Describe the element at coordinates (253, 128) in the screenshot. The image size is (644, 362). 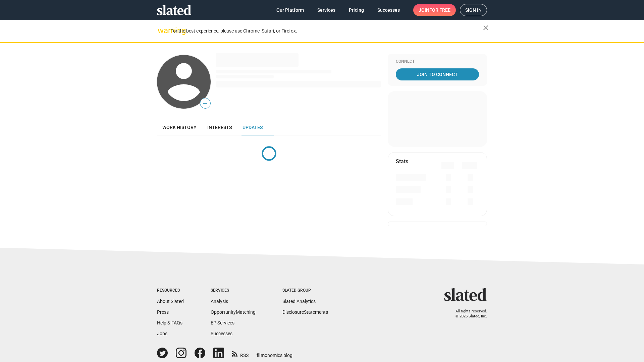
I see `span: Updates` at that location.